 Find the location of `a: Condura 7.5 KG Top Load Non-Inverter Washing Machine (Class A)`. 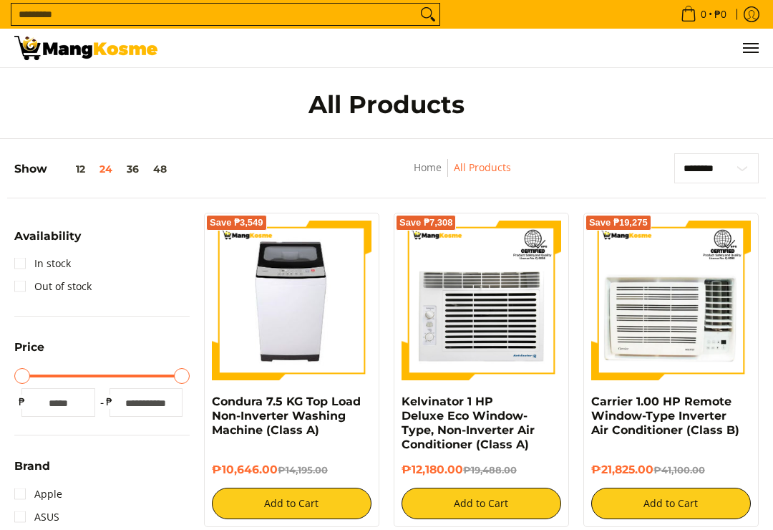

a: Condura 7.5 KG Top Load Non-Inverter Washing Machine (Class A) is located at coordinates (286, 415).